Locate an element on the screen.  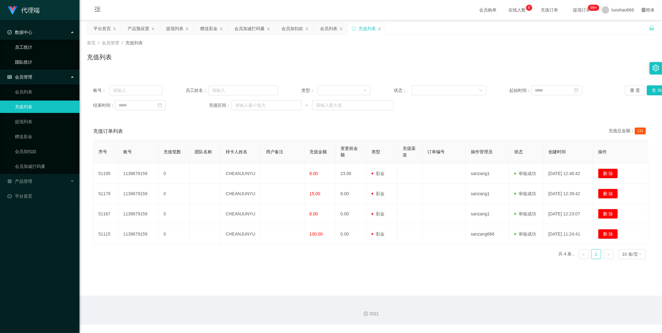
span: 充值区间： is located at coordinates (220, 105).